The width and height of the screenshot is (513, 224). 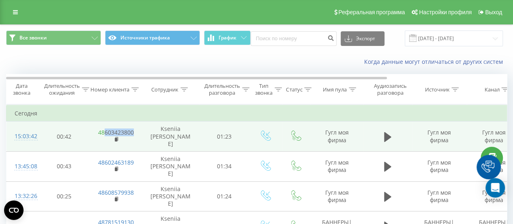 What do you see at coordinates (54, 38) in the screenshot?
I see `button: Все звонки` at bounding box center [54, 38].